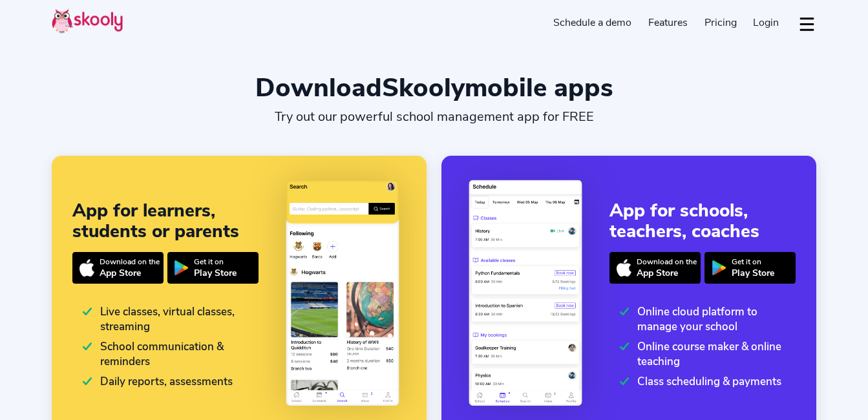  What do you see at coordinates (87, 21) in the screenshot?
I see `img: Skooly` at bounding box center [87, 21].